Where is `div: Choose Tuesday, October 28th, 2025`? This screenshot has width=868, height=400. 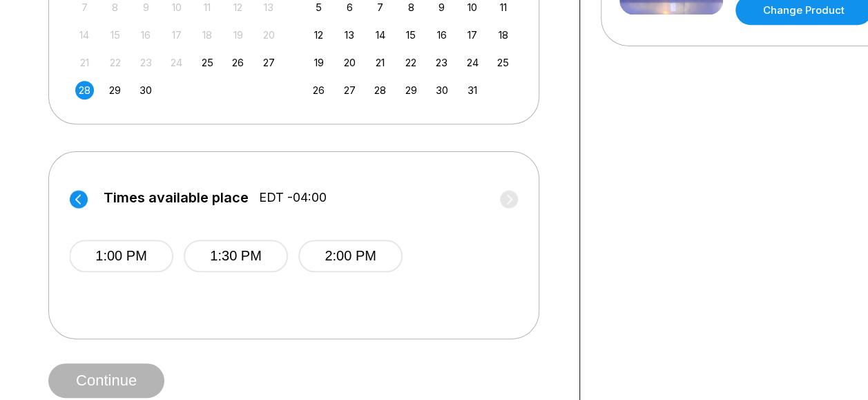 div: Choose Tuesday, October 28th, 2025 is located at coordinates (380, 90).